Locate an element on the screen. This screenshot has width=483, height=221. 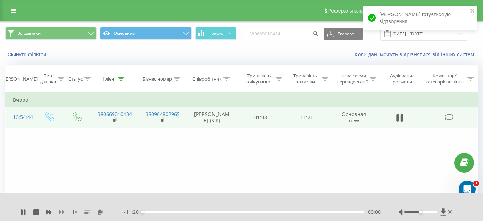
span: 1 x is located at coordinates (74, 212).